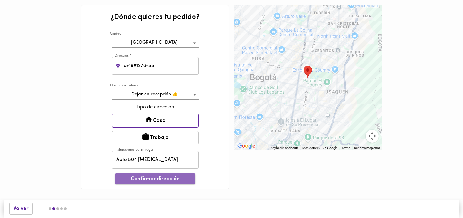  What do you see at coordinates (308, 71) in the screenshot?
I see `div: Tu dirección` at bounding box center [308, 71].